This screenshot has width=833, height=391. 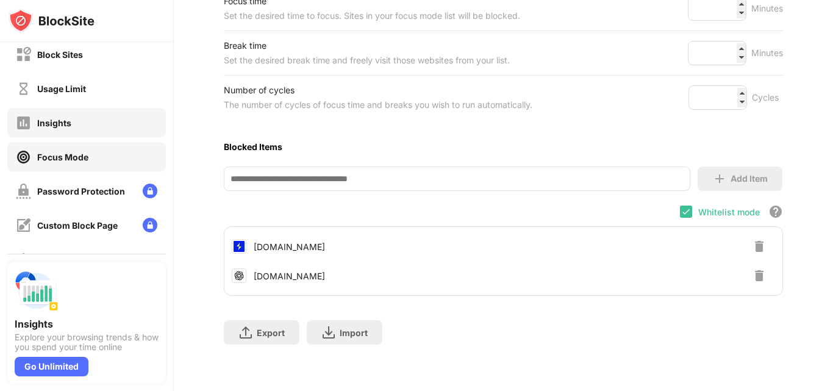 What do you see at coordinates (686, 212) in the screenshot?
I see `img: check.svg` at bounding box center [686, 212].